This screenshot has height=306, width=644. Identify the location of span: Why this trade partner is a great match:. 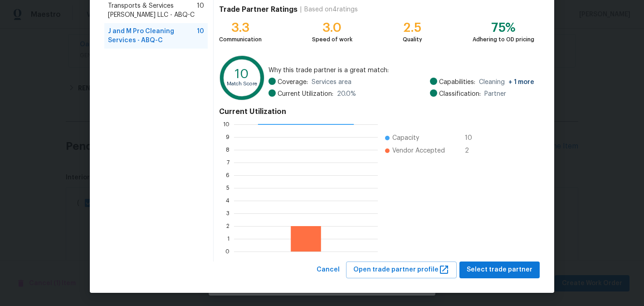
(401, 71).